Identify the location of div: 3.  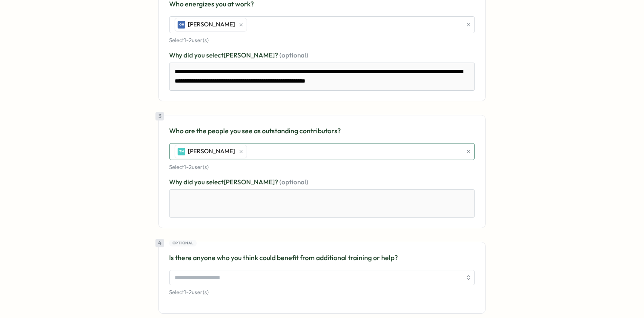
(160, 116).